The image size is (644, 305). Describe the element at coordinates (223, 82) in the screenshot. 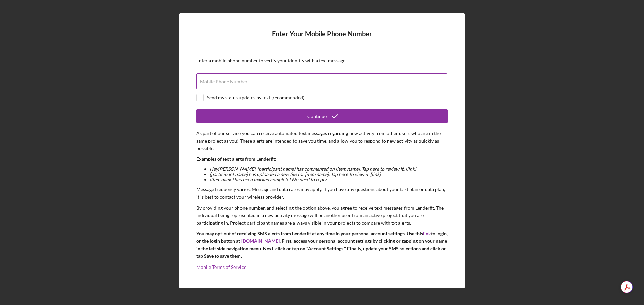

I see `label: Mobile Phone Number` at that location.